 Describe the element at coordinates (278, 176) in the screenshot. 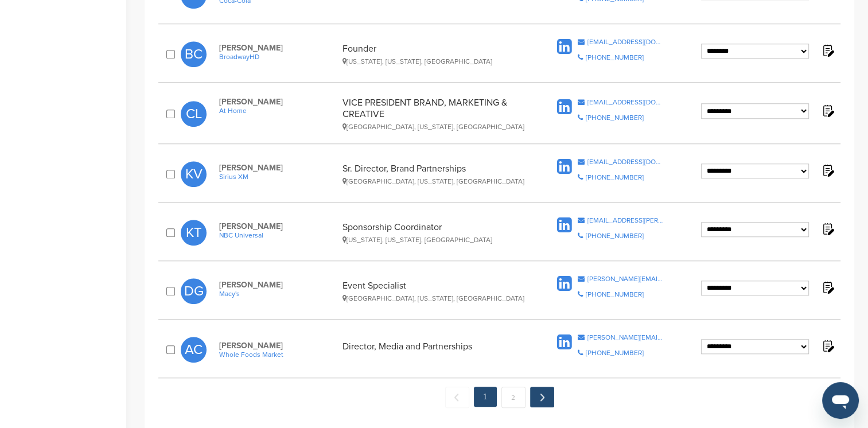

I see `span: Sirius XM` at that location.